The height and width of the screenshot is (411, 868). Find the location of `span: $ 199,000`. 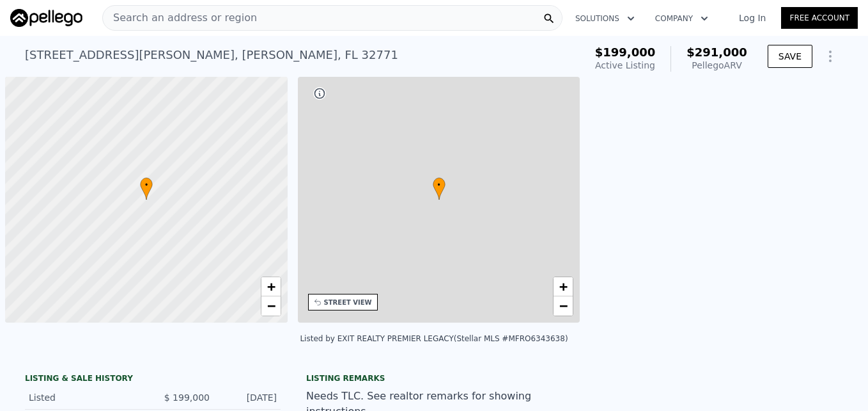

span: $ 199,000 is located at coordinates (187, 397).